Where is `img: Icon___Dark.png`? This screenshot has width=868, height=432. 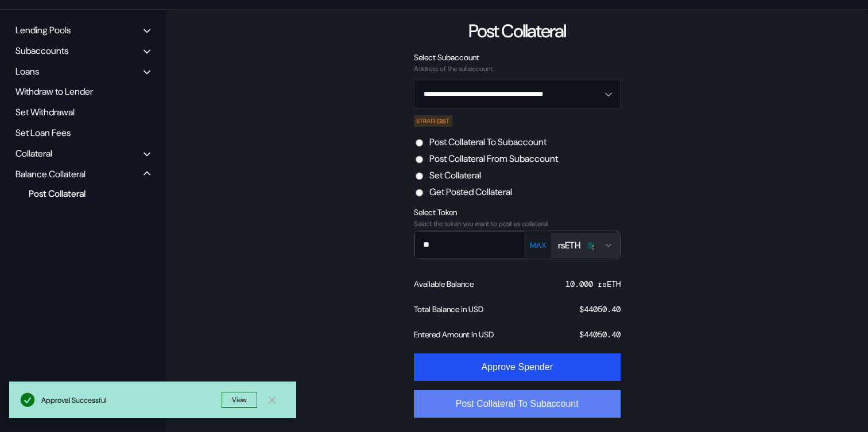
img: Icon___Dark.png is located at coordinates (590, 245).